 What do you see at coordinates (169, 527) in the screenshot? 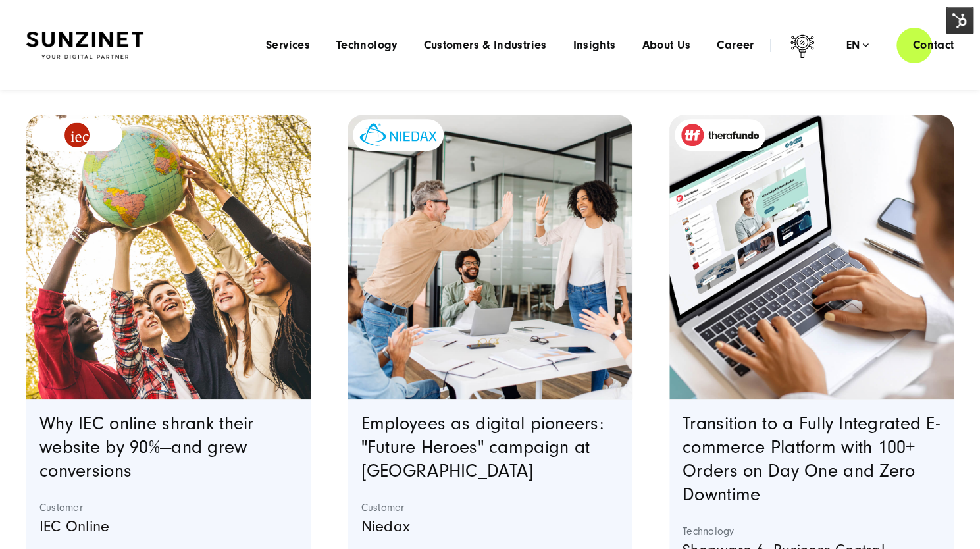
I see `p: IEC Online` at bounding box center [169, 527].